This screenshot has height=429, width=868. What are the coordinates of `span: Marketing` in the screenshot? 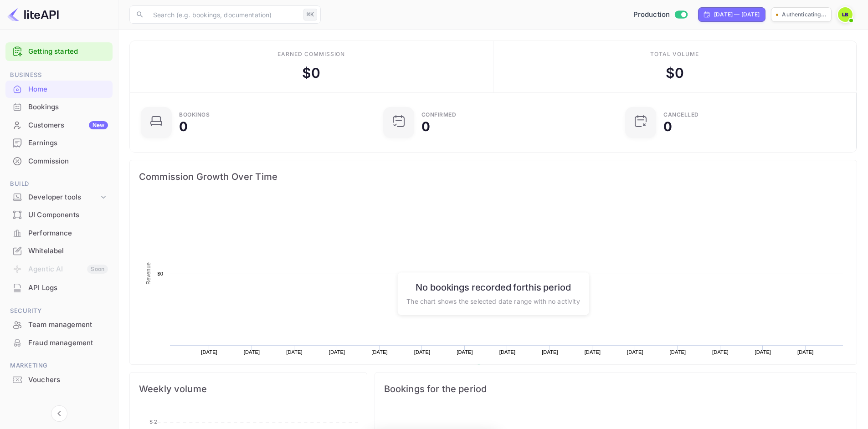 It's located at (59, 366).